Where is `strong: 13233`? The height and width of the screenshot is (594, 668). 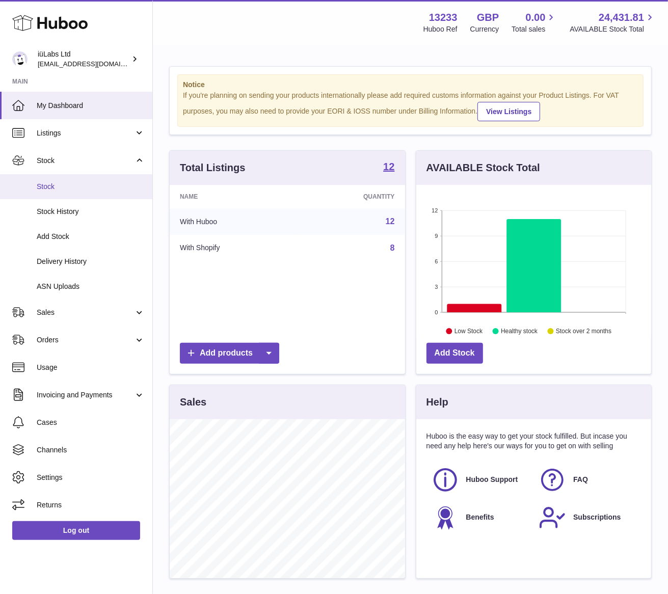 strong: 13233 is located at coordinates (444, 17).